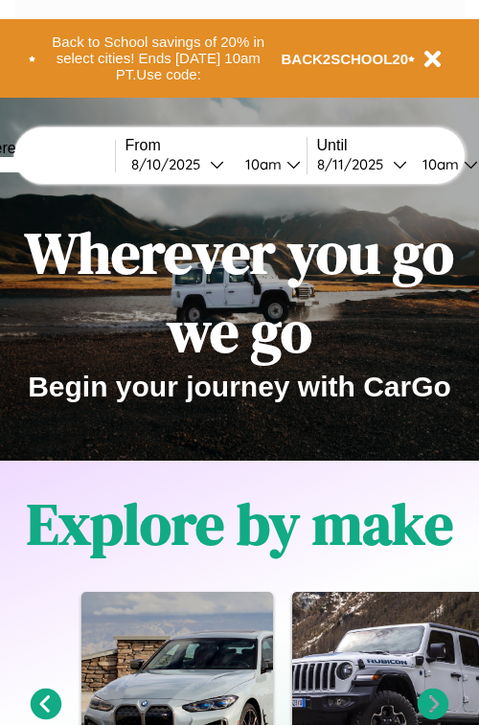 The image size is (479, 725). What do you see at coordinates (177, 164) in the screenshot?
I see `button: 8/10/2025` at bounding box center [177, 164].